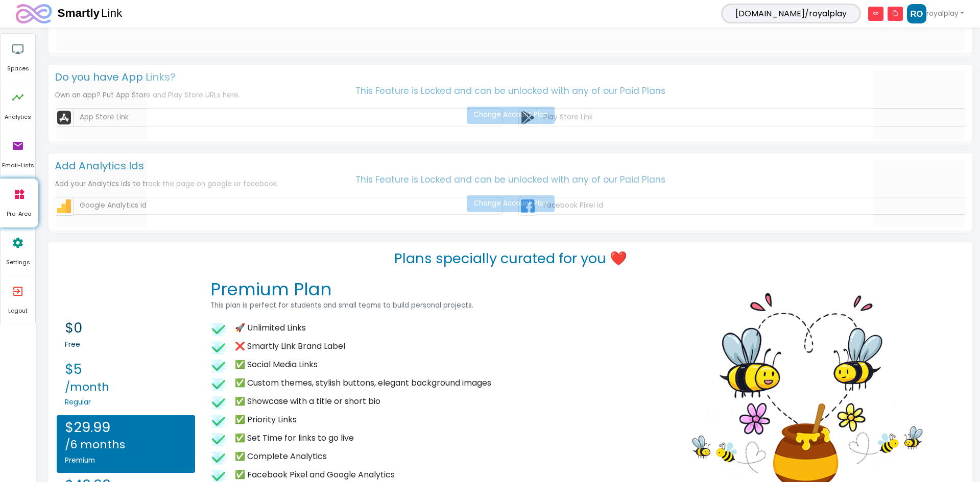 The image size is (980, 482). Describe the element at coordinates (430, 384) in the screenshot. I see `li: ✅ Custom themes, stylish buttons, elegant background images` at that location.